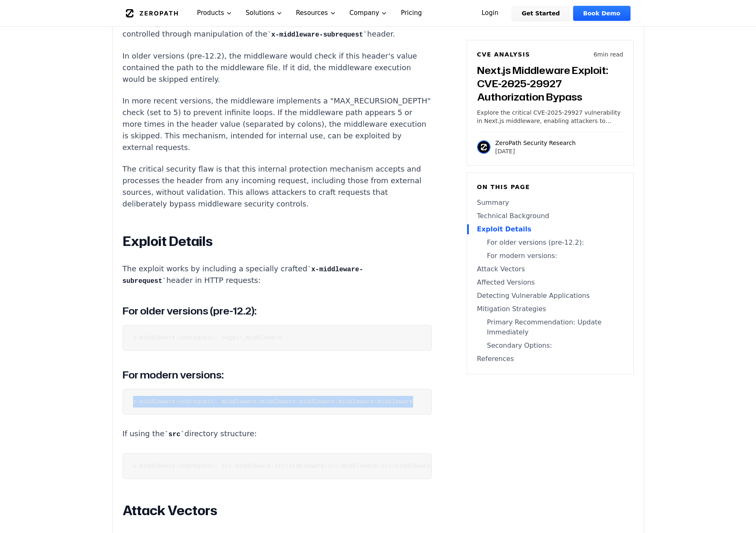  What do you see at coordinates (208, 337) in the screenshot?
I see `code: x-middleware-subrequest: pages/_middleware` at bounding box center [208, 337].